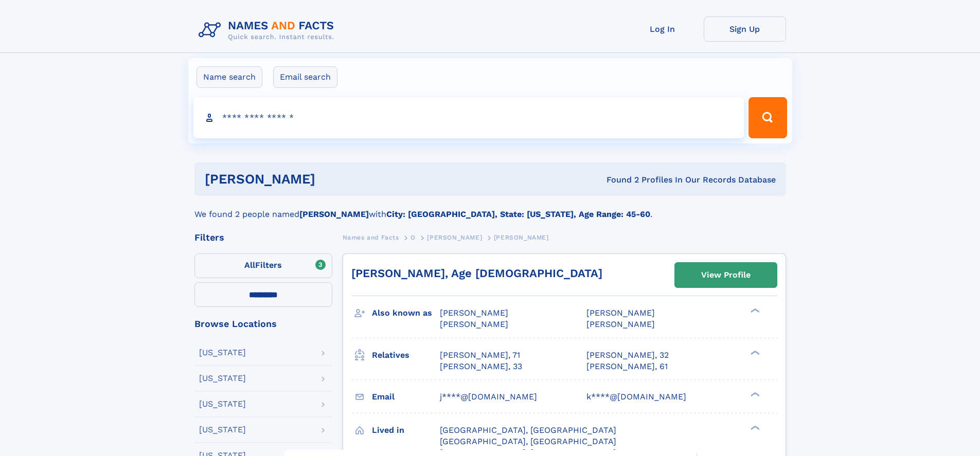 The height and width of the screenshot is (456, 980). I want to click on div: We found 2 people named with ., so click(490, 209).